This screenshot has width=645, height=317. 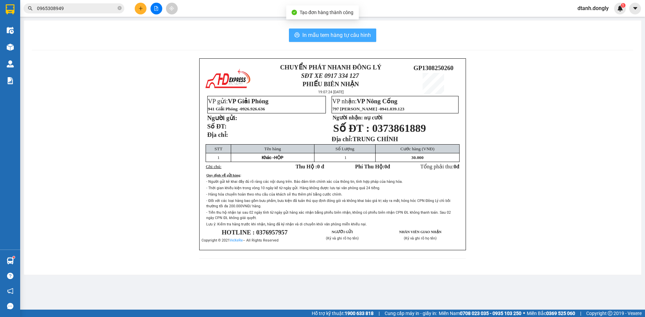 What do you see at coordinates (321, 167) in the screenshot?
I see `span: 0 đ` at bounding box center [321, 167].